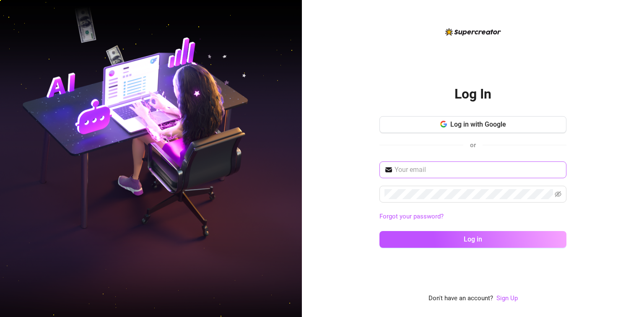  I want to click on span: Log in, so click(473, 239).